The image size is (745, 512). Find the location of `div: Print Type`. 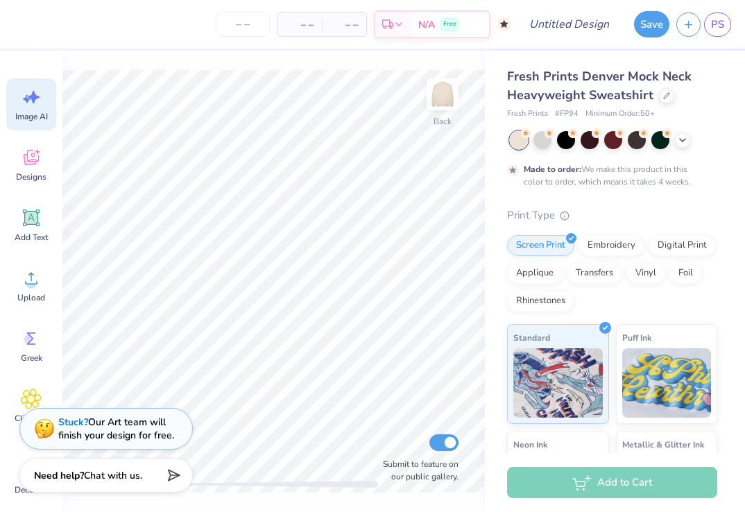

div: Print Type is located at coordinates (612, 215).